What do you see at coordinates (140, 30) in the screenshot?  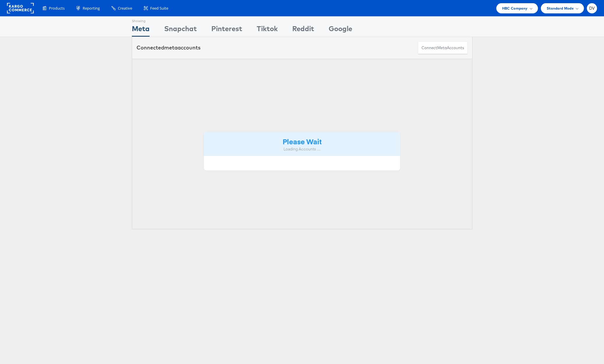 I see `div: Meta` at bounding box center [140, 30].